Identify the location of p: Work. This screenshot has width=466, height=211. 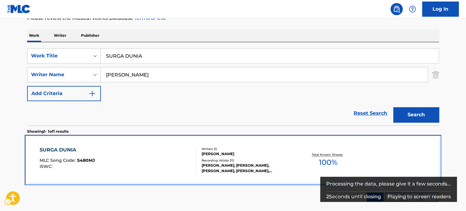
(34, 36).